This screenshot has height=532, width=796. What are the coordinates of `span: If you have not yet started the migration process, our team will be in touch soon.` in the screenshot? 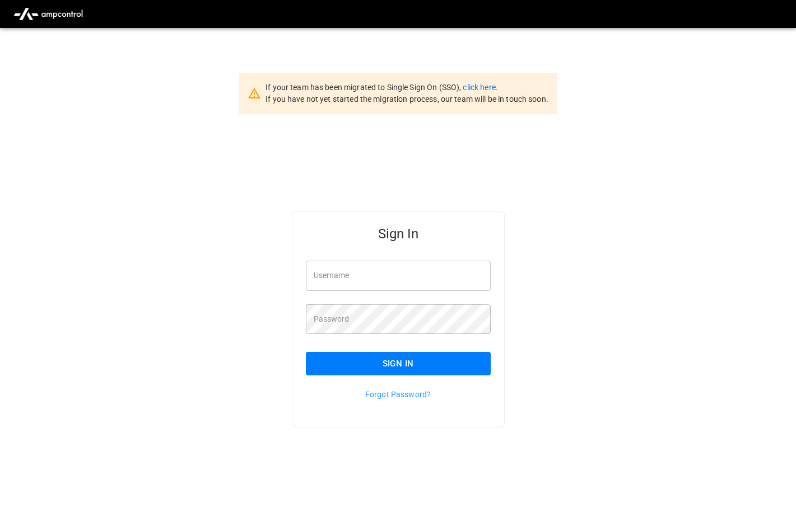 It's located at (407, 99).